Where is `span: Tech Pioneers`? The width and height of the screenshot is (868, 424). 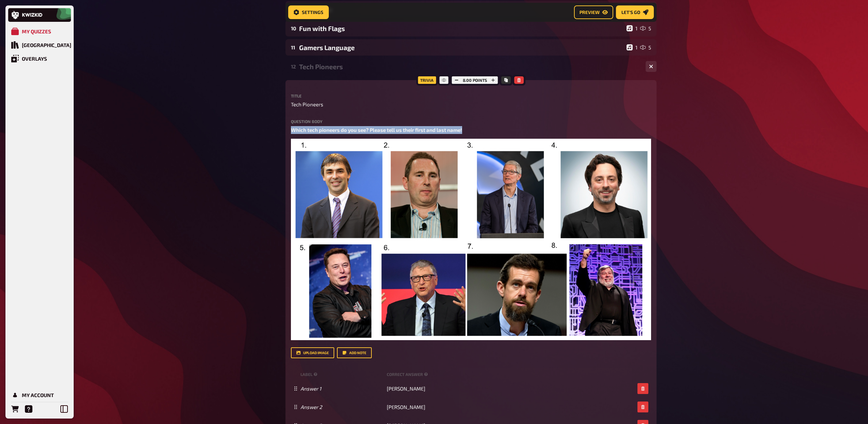 span: Tech Pioneers is located at coordinates (307, 104).